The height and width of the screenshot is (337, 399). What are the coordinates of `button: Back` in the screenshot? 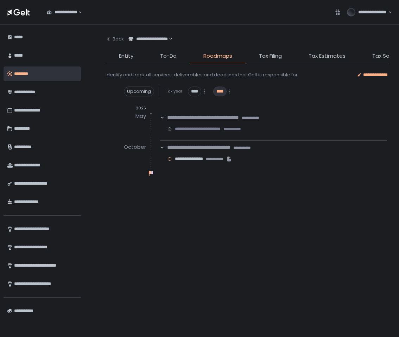 It's located at (115, 39).